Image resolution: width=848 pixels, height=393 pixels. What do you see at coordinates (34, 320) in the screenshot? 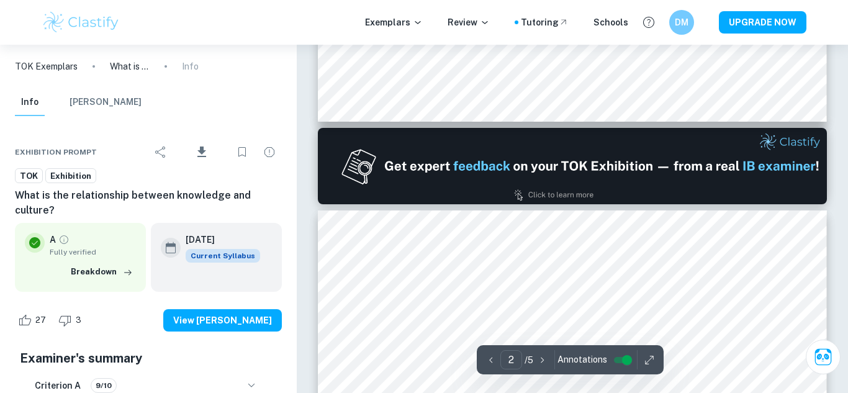
I see `div: Like` at bounding box center [34, 320].